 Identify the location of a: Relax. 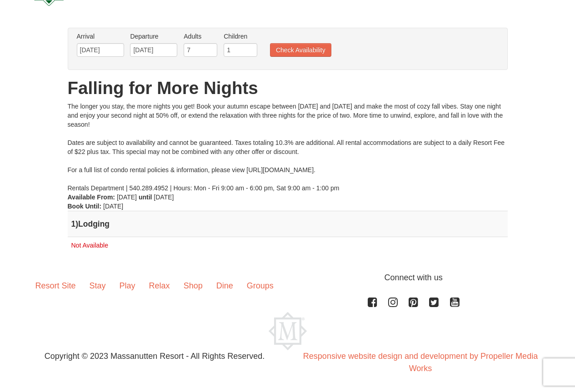
(159, 286).